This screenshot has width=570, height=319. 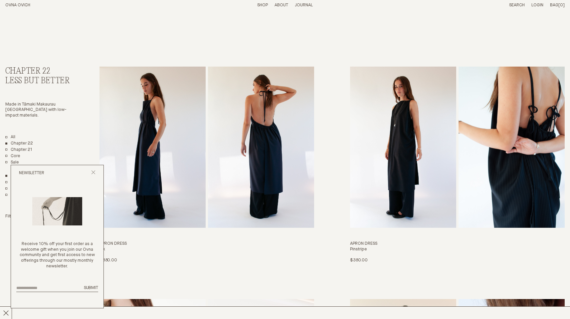 What do you see at coordinates (57, 255) in the screenshot?
I see `p: Receive 10% off your first order as a welcome gift when you join our Ovna community and get first...` at bounding box center [57, 255].